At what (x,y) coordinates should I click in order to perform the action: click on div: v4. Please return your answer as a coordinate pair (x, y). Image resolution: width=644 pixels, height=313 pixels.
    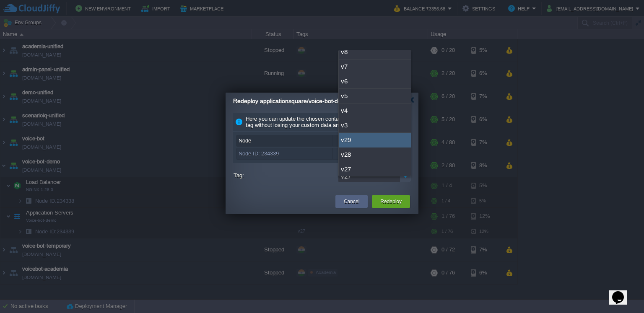
    Looking at the image, I should click on (375, 110).